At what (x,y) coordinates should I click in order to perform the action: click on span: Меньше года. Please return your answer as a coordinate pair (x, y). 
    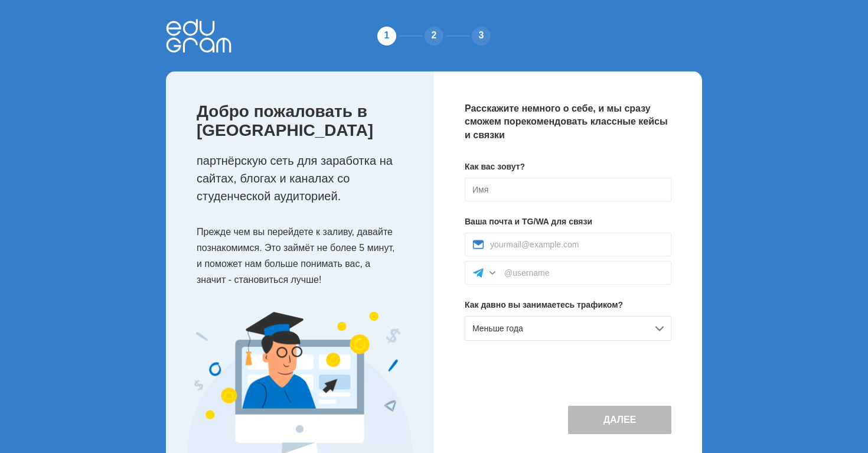
    Looking at the image, I should click on (498, 329).